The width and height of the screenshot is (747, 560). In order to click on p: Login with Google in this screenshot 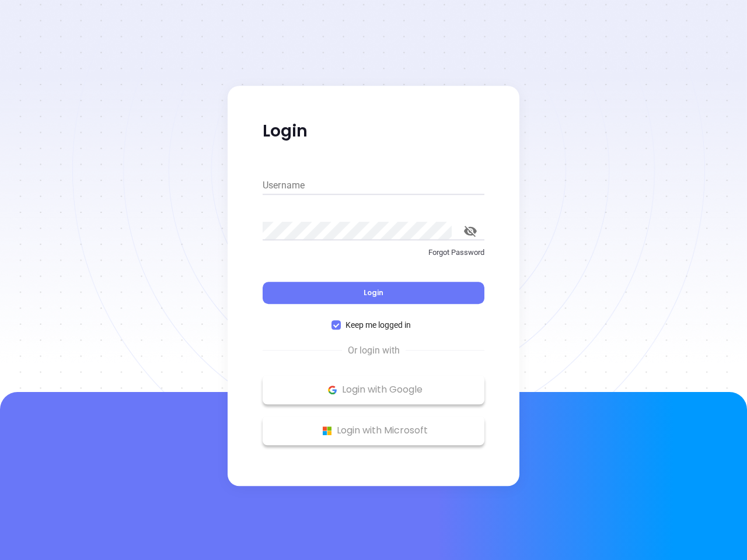, I will do `click(374, 389)`.